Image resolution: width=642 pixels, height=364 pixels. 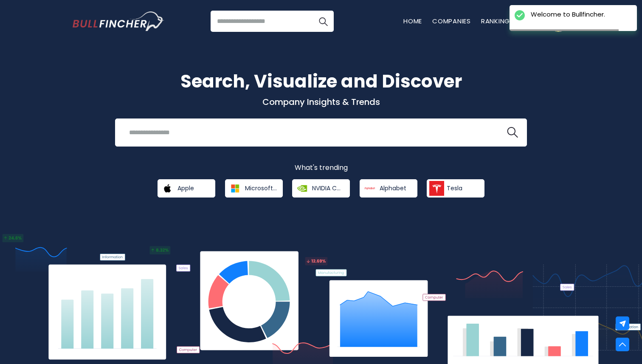 I want to click on div: Welcome to Bullfincher., so click(x=568, y=15).